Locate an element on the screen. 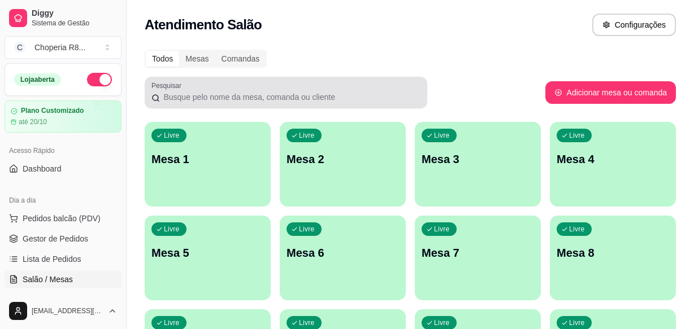 The height and width of the screenshot is (329, 694). a: Plano Customizadoaté 20/10 is located at coordinates (63, 116).